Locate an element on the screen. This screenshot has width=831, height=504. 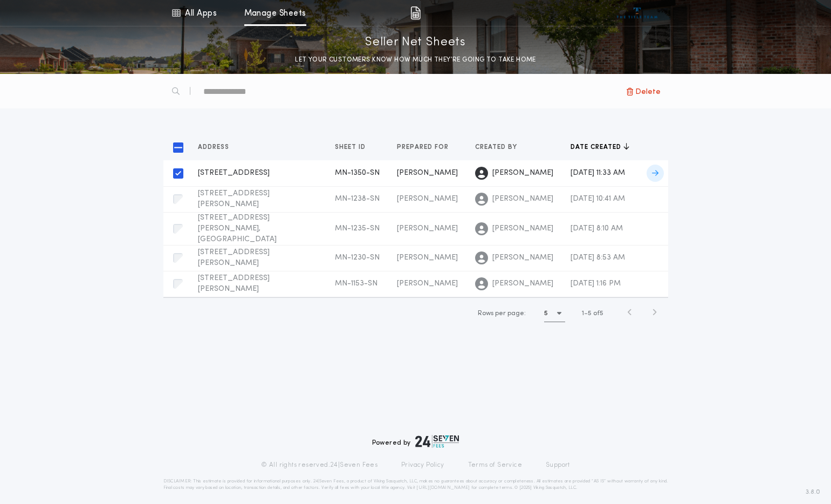
a: Terms of Service is located at coordinates (495, 465).